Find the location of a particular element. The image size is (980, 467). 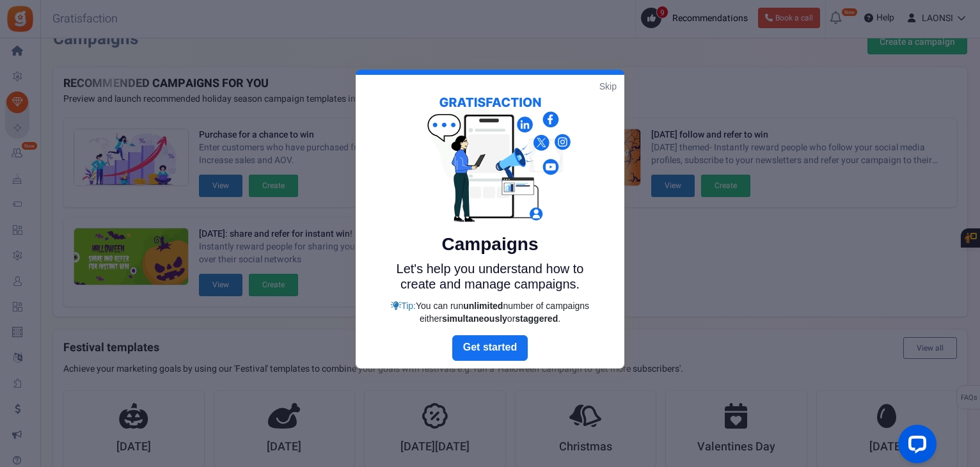

strong: simultaneously is located at coordinates (474, 318).